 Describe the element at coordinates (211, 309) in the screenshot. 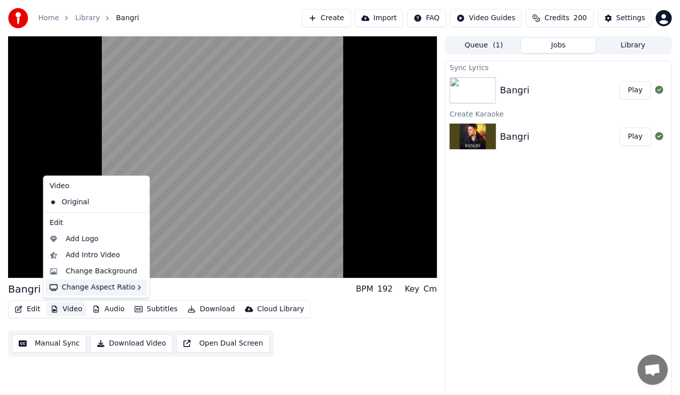

I see `button: Download` at that location.